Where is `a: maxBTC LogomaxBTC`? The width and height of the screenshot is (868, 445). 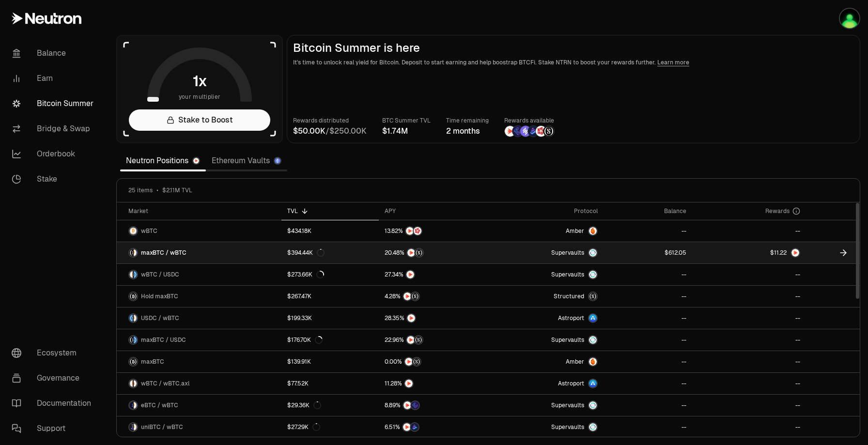 a: maxBTC LogomaxBTC is located at coordinates (199, 362).